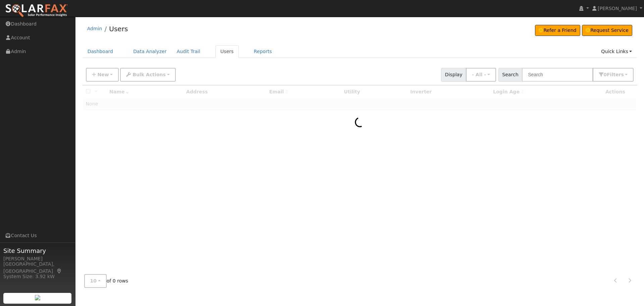  What do you see at coordinates (613, 75) in the screenshot?
I see `button: 0Filters` at bounding box center [613, 75].